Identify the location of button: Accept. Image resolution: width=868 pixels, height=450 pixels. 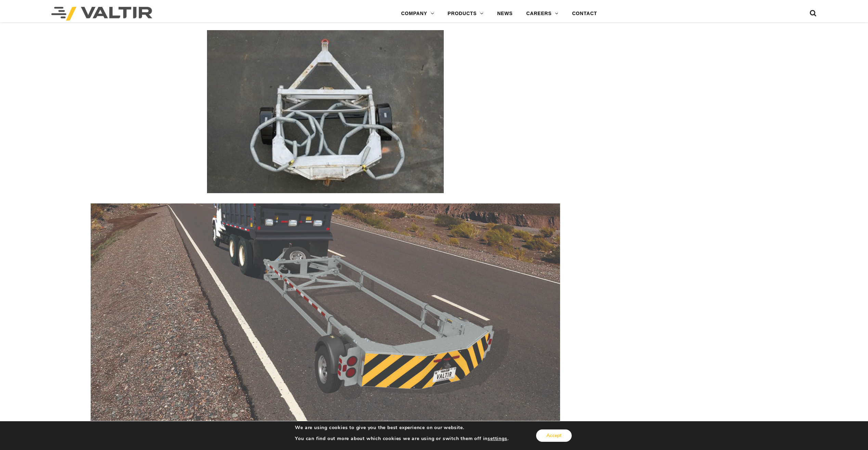
(554, 435).